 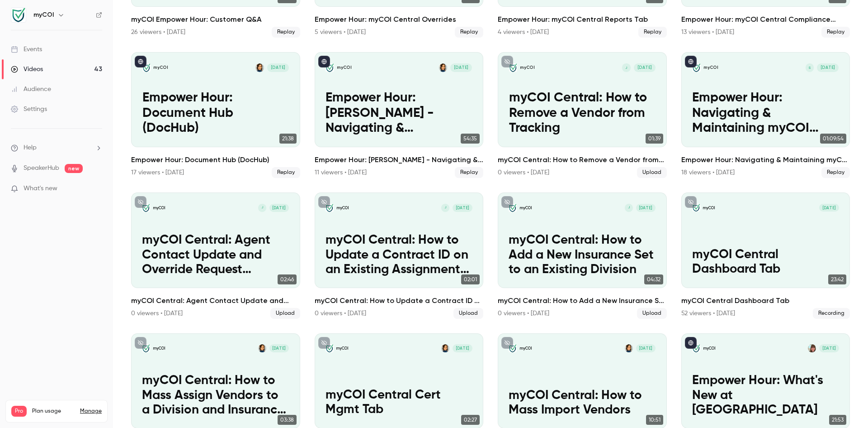 What do you see at coordinates (838, 279) in the screenshot?
I see `span: 23:42` at bounding box center [838, 279].